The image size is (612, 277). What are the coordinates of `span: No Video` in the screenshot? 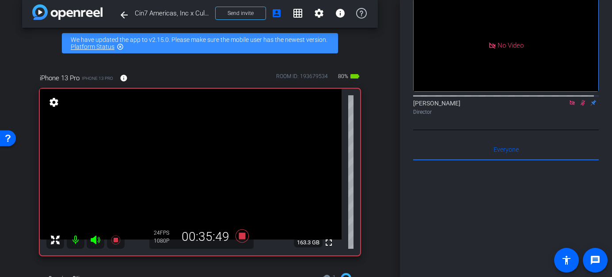 It's located at (510, 45).